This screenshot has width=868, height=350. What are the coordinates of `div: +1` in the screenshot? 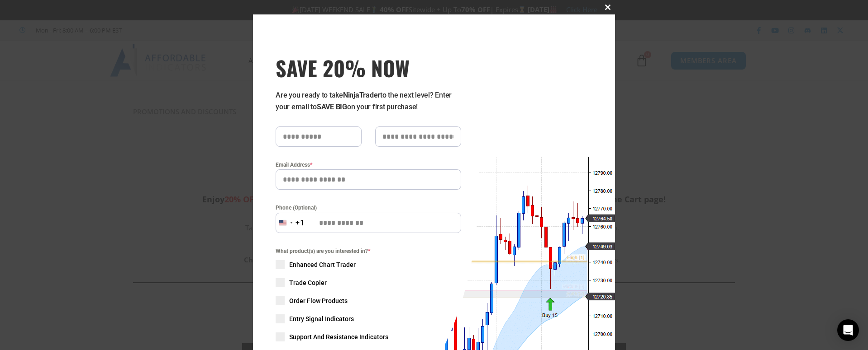 It's located at (300, 223).